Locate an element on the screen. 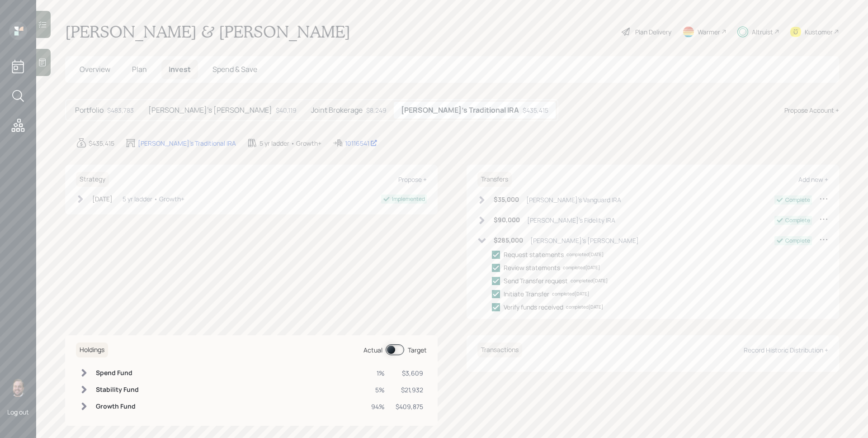  h6: $90,000 is located at coordinates (507, 220).